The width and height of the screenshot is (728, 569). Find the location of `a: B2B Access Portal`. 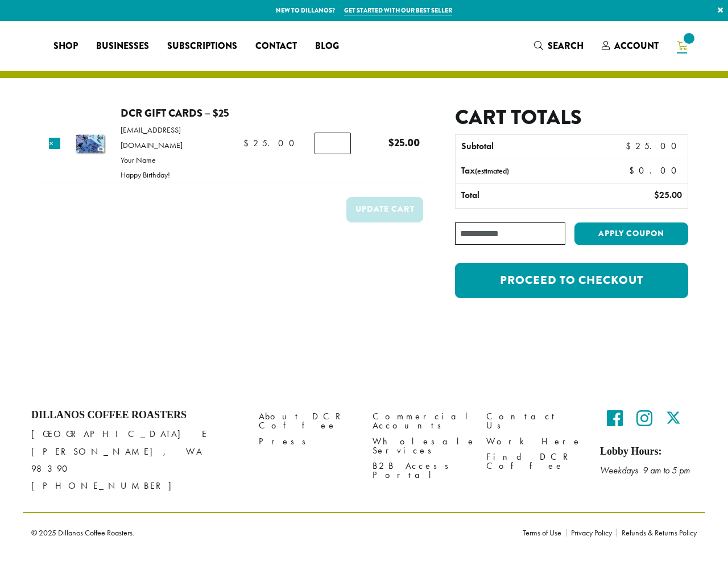

a: B2B Access Portal is located at coordinates (421, 470).